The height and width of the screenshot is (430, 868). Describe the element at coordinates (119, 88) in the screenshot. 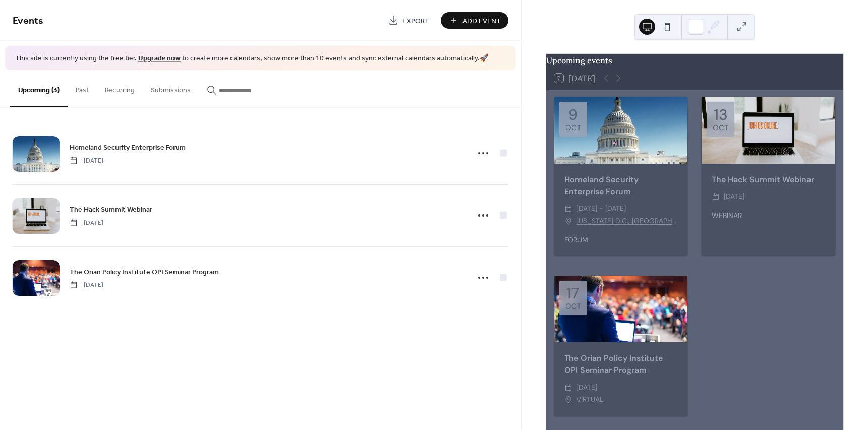

I see `button: Recurring` at that location.